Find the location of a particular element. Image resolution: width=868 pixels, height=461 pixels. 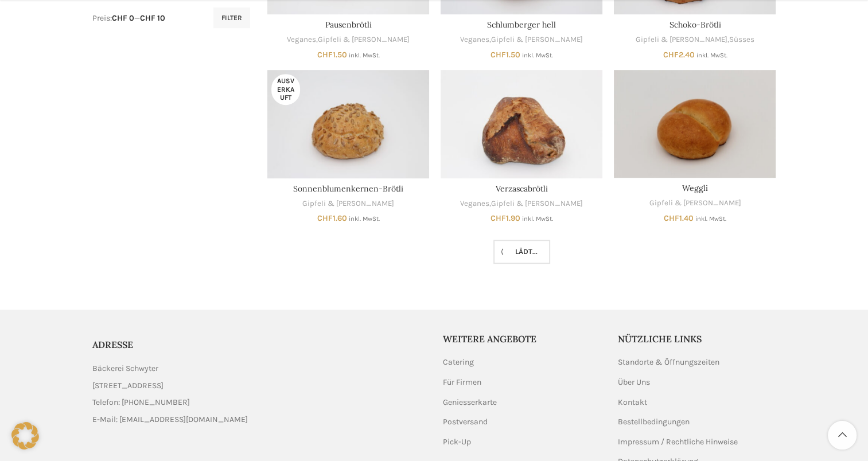

a: Schlumberger hell is located at coordinates (521, 25).